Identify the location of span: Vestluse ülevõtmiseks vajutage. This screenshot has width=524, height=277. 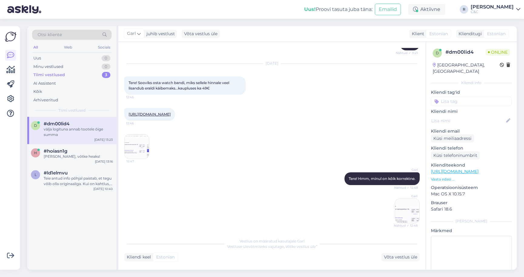
(272, 246).